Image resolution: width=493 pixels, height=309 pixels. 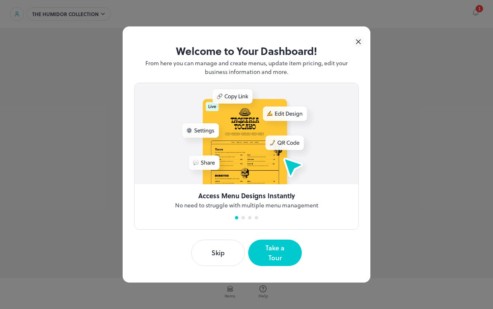 What do you see at coordinates (218, 253) in the screenshot?
I see `button: Skip` at bounding box center [218, 253].